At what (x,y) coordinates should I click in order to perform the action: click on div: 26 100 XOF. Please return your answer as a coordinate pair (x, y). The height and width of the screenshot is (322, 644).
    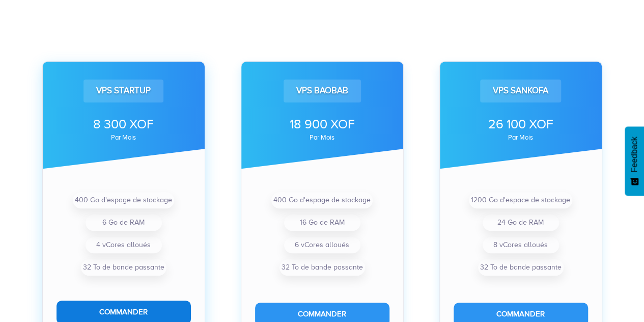
    Looking at the image, I should click on (521, 124).